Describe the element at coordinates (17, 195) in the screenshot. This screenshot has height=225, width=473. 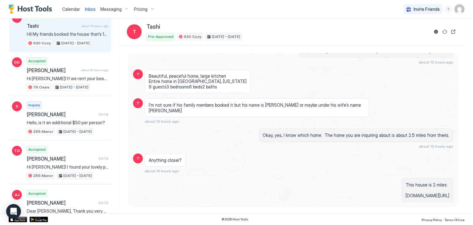
I see `span: AJ` at that location.